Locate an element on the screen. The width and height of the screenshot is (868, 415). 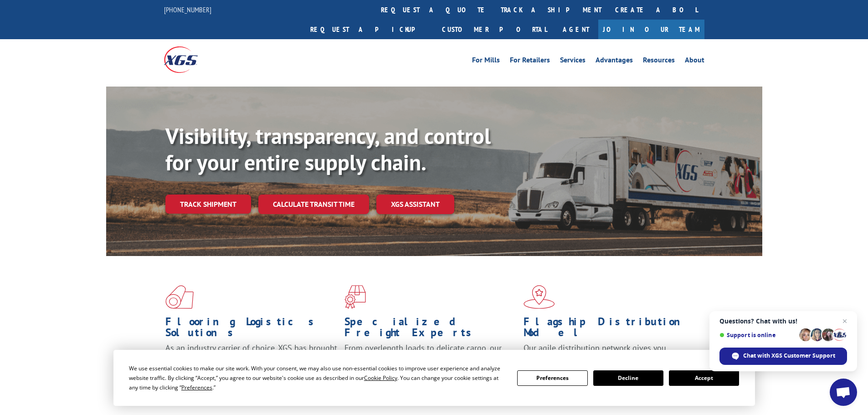
button: Preferences is located at coordinates (552, 378).